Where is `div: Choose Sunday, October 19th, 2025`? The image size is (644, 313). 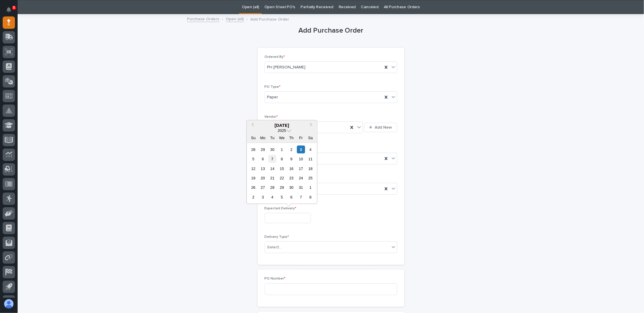 div: Choose Sunday, October 19th, 2025 is located at coordinates (253, 178).